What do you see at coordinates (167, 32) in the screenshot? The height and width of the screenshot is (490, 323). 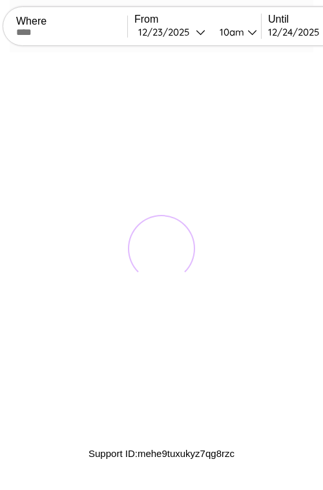 I see `div: 12 / 23 / 2025` at bounding box center [167, 32].